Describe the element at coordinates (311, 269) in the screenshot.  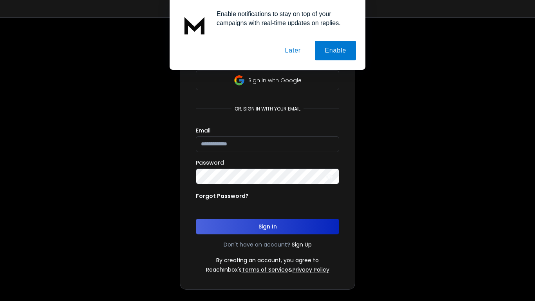
I see `span: Privacy Policy` at that location.